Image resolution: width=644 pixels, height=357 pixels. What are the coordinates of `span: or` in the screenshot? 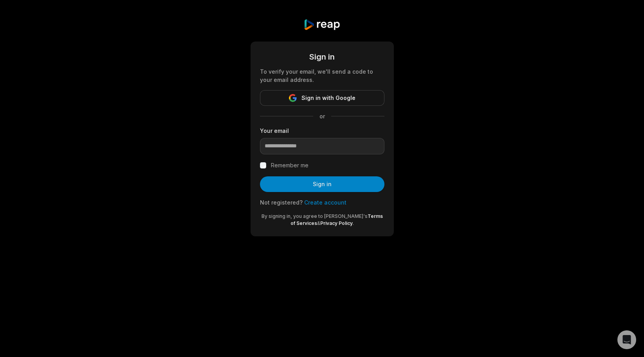 It's located at (322, 116).